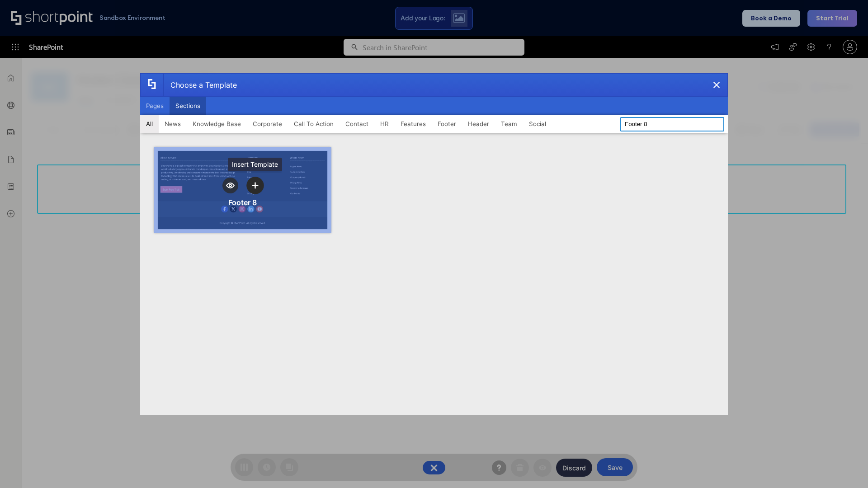 The height and width of the screenshot is (488, 868). I want to click on div: Chat Widget, so click(787, 435).